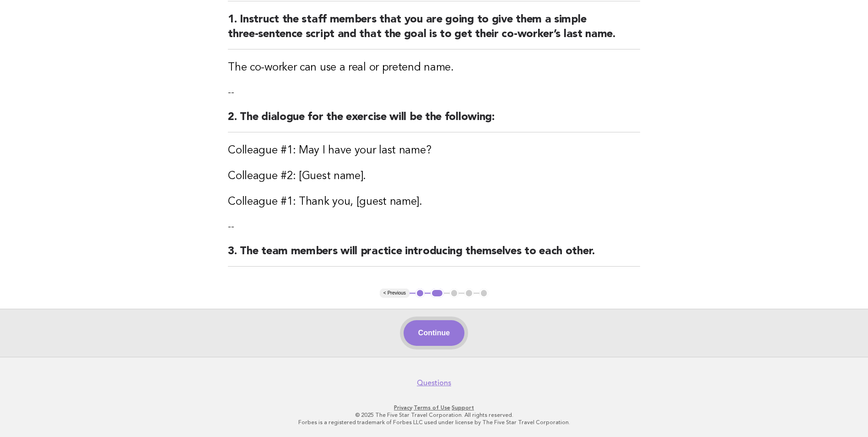 The image size is (868, 437). Describe the element at coordinates (434, 255) in the screenshot. I see `h2: 3. The team members will practice introducing themselves to each other.` at that location.